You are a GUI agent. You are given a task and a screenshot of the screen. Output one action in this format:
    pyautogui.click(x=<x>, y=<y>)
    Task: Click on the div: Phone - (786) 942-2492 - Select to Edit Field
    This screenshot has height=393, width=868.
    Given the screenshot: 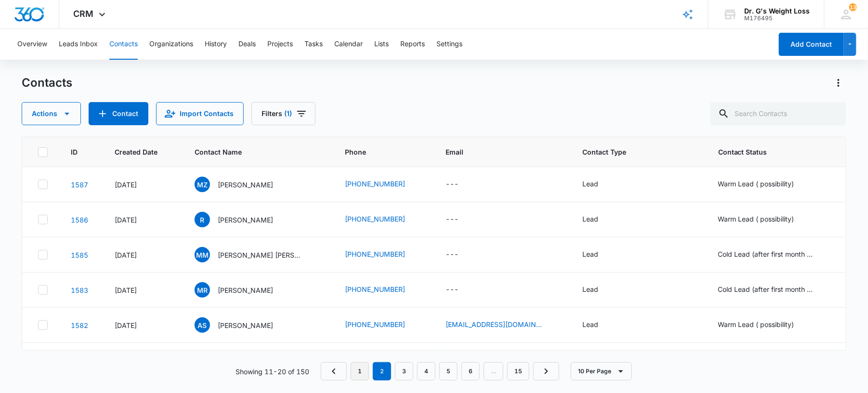 What is the action you would take?
    pyautogui.click(x=383, y=255)
    